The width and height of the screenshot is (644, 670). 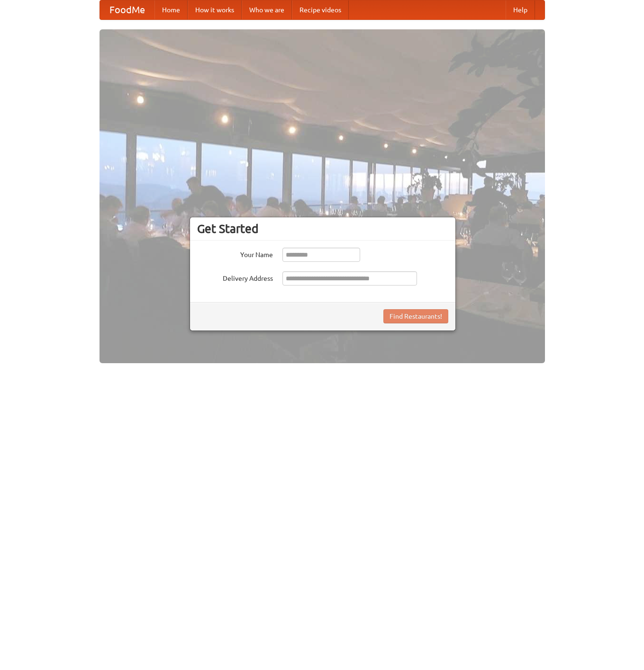 What do you see at coordinates (215, 10) in the screenshot?
I see `a: How it works` at bounding box center [215, 10].